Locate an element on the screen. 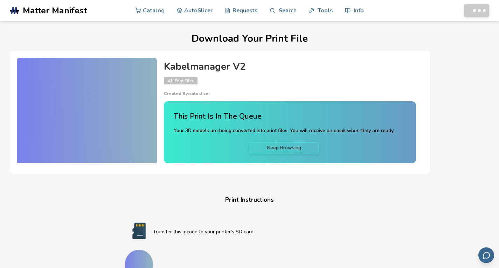  img: SD card is located at coordinates (139, 231).